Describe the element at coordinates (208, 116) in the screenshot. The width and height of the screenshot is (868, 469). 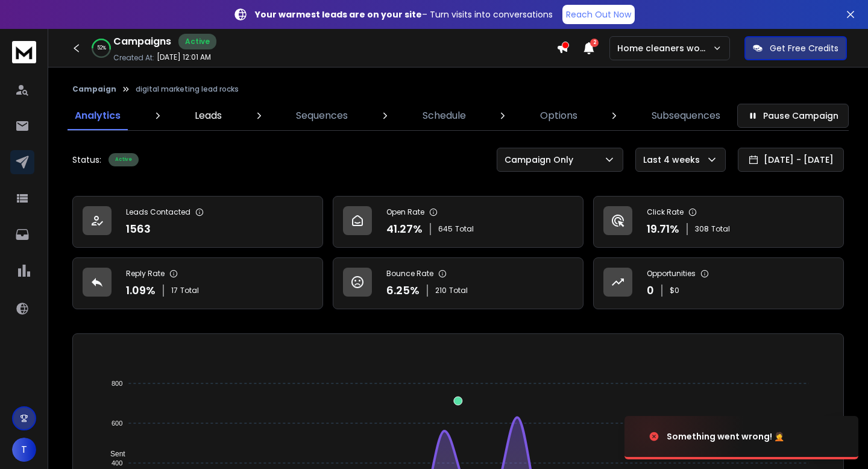
I see `p: Leads` at that location.